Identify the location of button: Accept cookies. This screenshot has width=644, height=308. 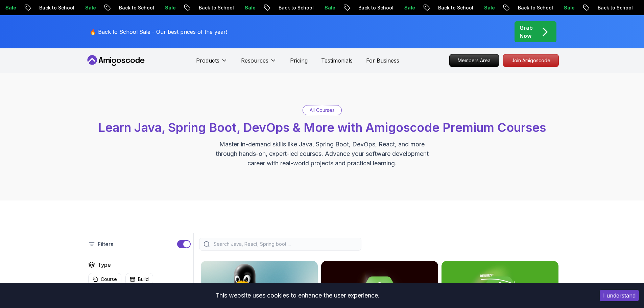
(620, 296).